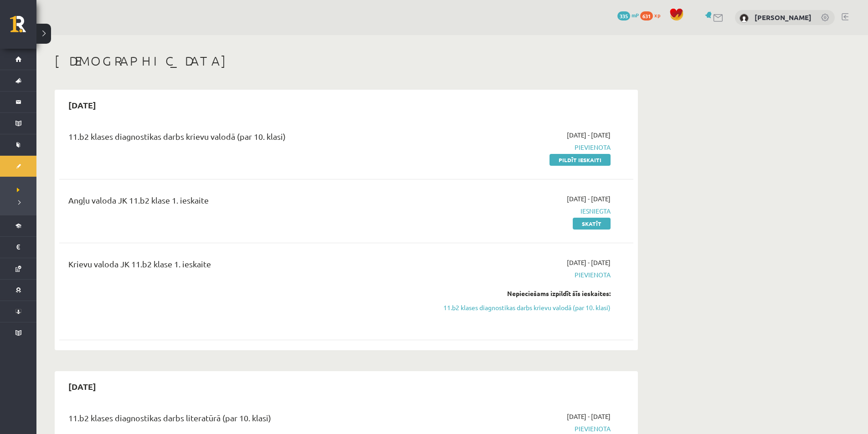  Describe the element at coordinates (624, 16) in the screenshot. I see `span: 335` at that location.